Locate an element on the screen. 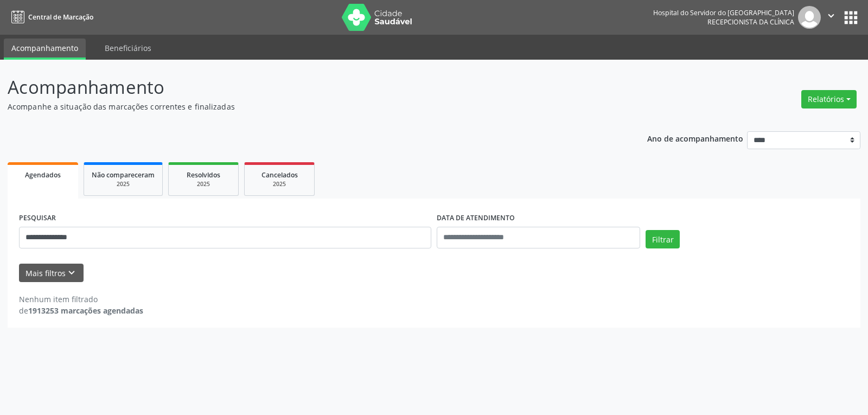 This screenshot has width=868, height=415. i: keyboard_arrow_down is located at coordinates (71, 273).